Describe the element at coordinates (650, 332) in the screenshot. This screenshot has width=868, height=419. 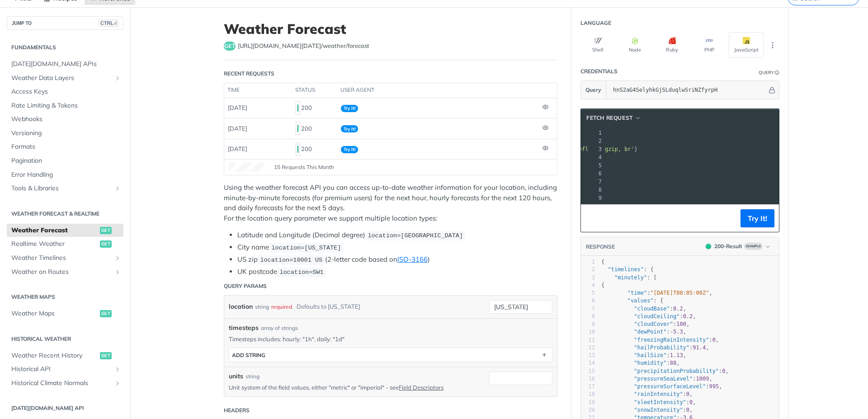
I see `span: "dewPoint"` at that location.